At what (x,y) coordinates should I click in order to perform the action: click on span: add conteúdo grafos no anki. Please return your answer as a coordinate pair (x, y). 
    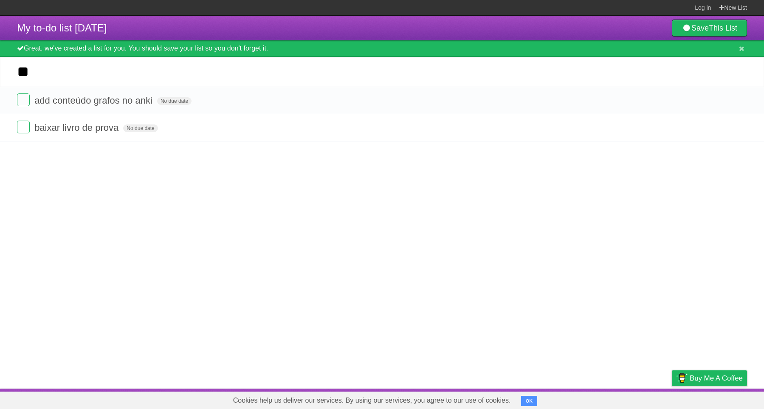
    Looking at the image, I should click on (94, 100).